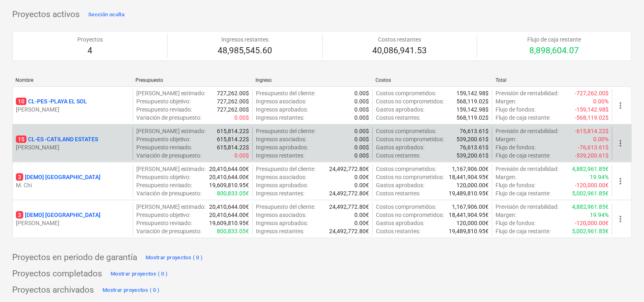 The image size is (644, 302). Describe the element at coordinates (57, 139) in the screenshot. I see `p: CL-ES - CATILAND ESTATES` at that location.